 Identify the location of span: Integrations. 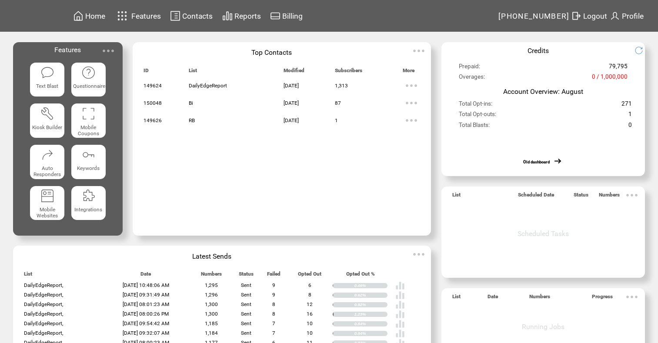
(88, 210).